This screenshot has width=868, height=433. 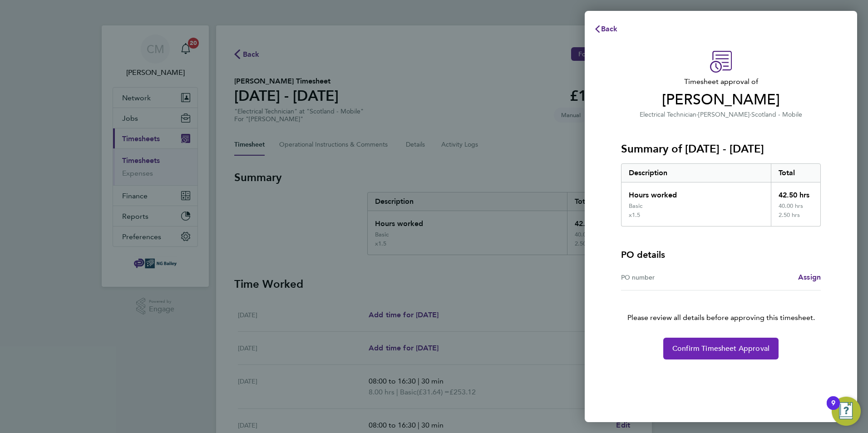 What do you see at coordinates (833, 409) in the screenshot?
I see `div: 9` at bounding box center [833, 409].